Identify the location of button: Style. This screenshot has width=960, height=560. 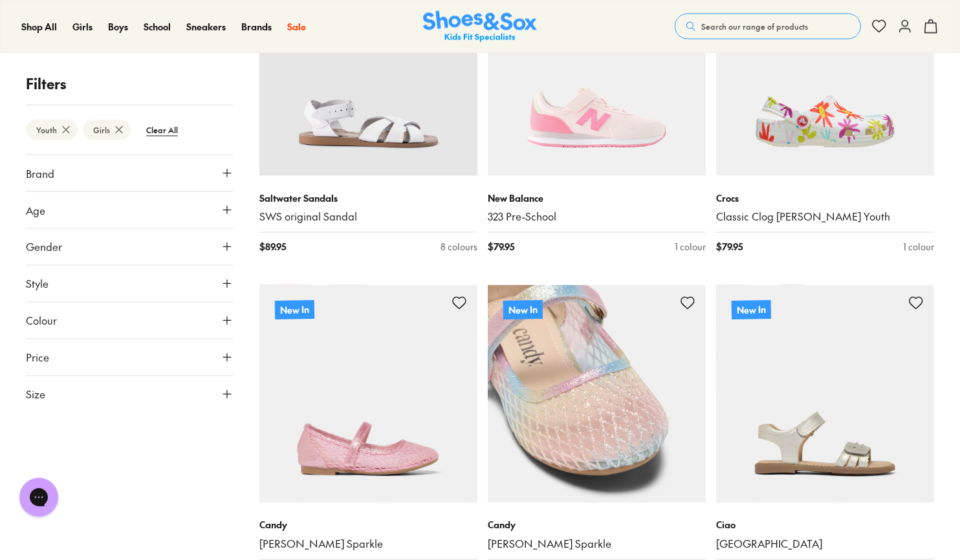
(129, 283).